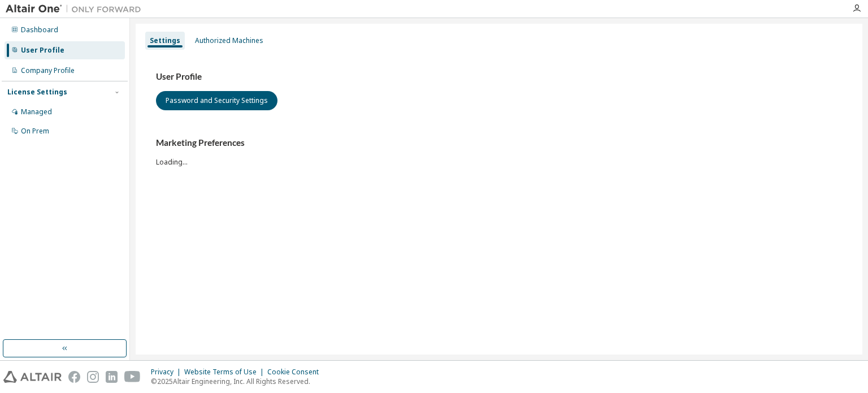 This screenshot has height=393, width=868. I want to click on div: License Settings, so click(37, 92).